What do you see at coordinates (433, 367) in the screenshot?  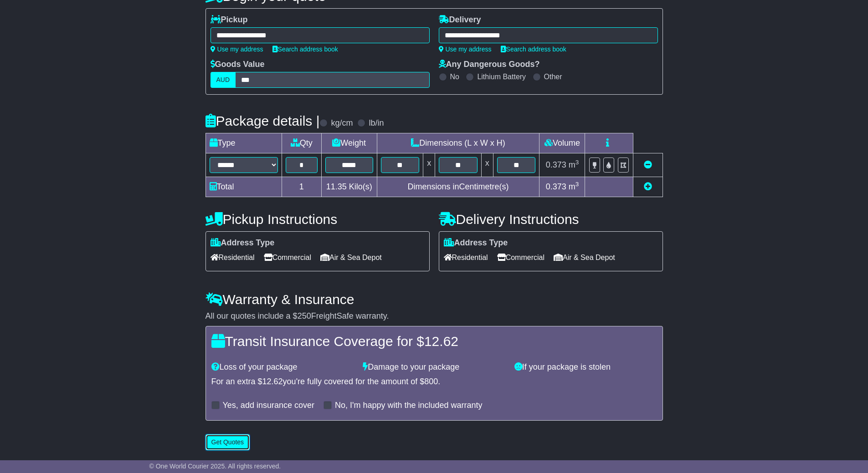 I see `div: Damage to your package` at bounding box center [433, 367].